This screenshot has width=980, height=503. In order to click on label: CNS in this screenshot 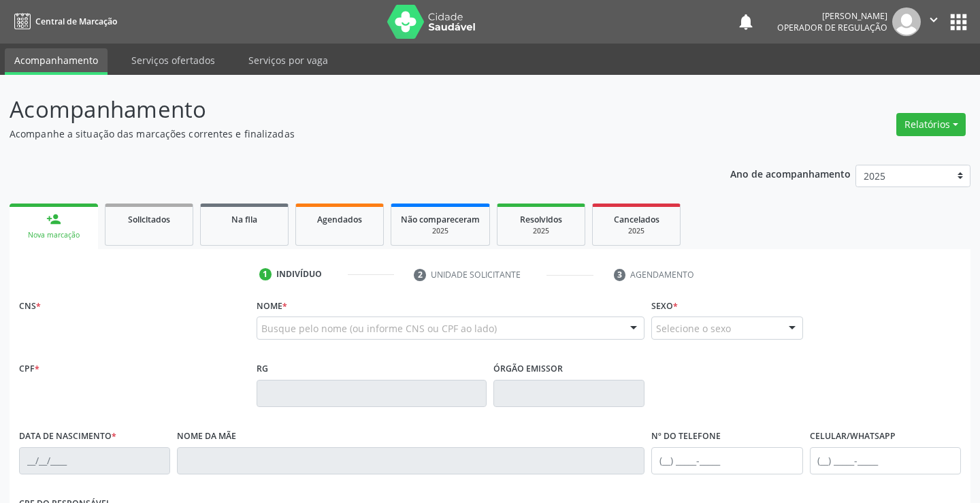, I will do `click(30, 305)`.